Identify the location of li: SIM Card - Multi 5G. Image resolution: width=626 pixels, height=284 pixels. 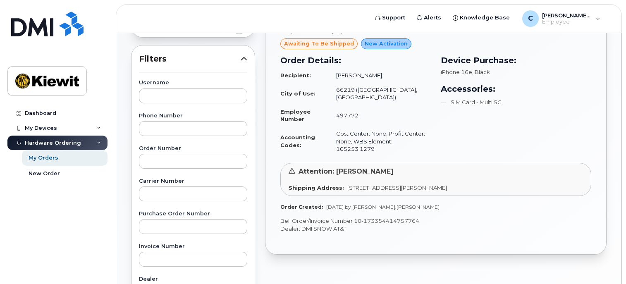
(516, 102).